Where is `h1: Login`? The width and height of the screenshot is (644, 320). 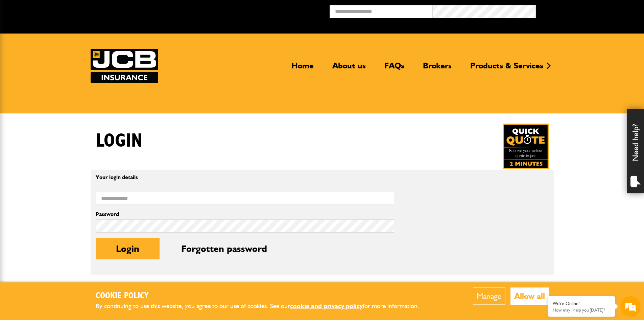 h1: Login is located at coordinates (119, 141).